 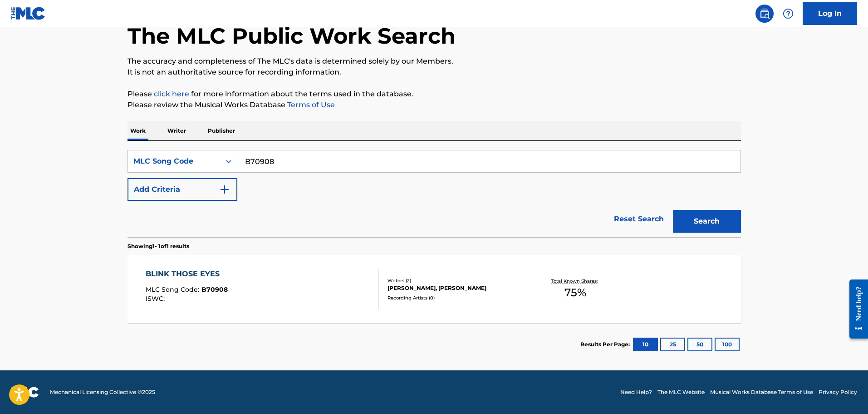 What do you see at coordinates (138, 131) in the screenshot?
I see `p: Work` at bounding box center [138, 131].